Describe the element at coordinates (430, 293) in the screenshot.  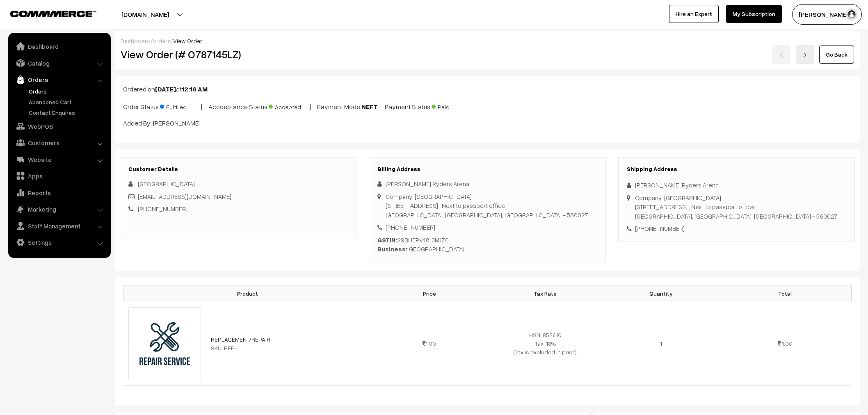
I see `th: Price` at that location.